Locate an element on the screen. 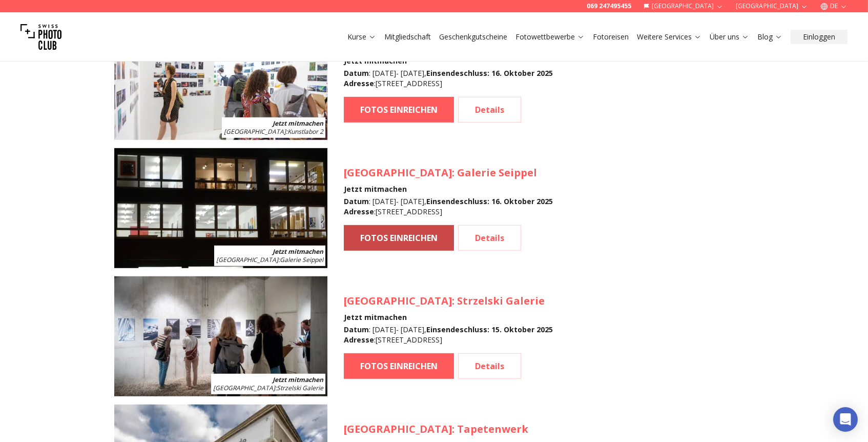 Image resolution: width=868 pixels, height=442 pixels. a: 069 247495455 is located at coordinates (609, 6).